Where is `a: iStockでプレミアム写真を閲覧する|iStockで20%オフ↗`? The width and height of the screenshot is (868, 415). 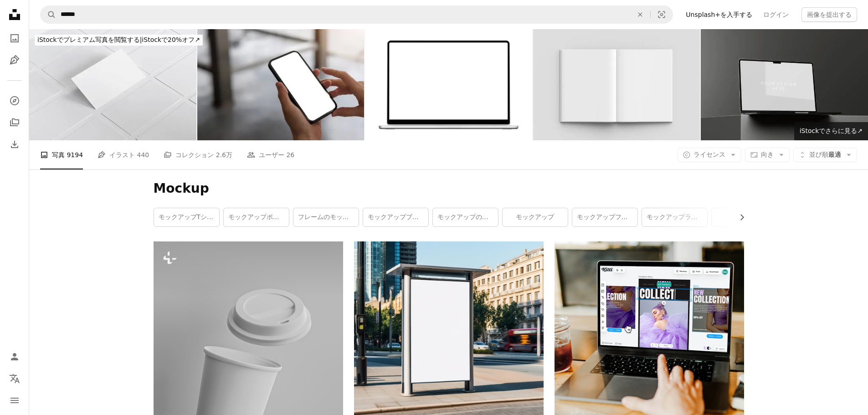 a: iStockでプレミアム写真を閲覧する|iStockで20%オフ↗ is located at coordinates (119, 40).